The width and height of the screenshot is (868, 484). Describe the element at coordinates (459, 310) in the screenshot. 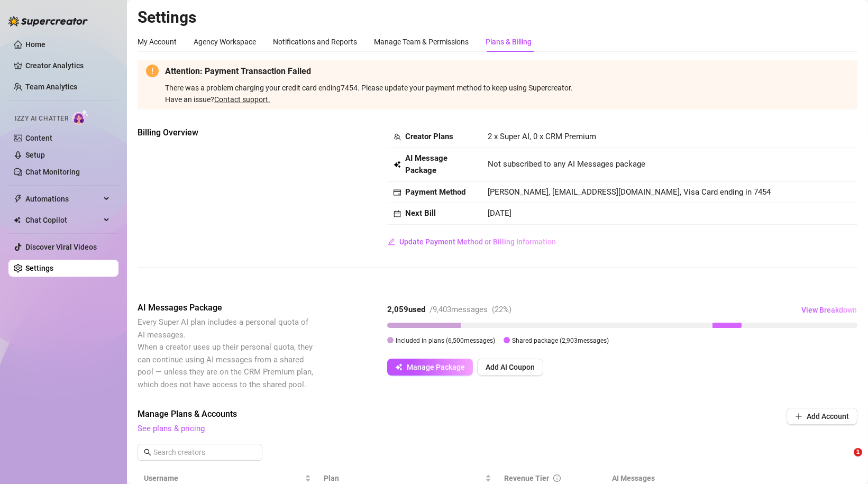

I see `span: / 9,403 messages` at that location.